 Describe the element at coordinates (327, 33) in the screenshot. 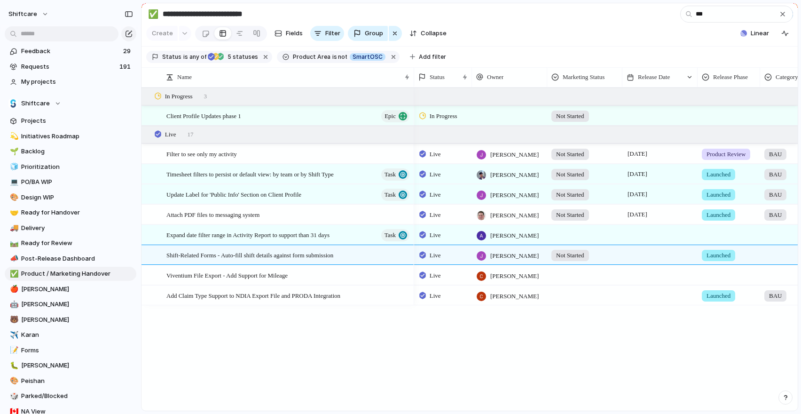

I see `button: Filter` at that location.